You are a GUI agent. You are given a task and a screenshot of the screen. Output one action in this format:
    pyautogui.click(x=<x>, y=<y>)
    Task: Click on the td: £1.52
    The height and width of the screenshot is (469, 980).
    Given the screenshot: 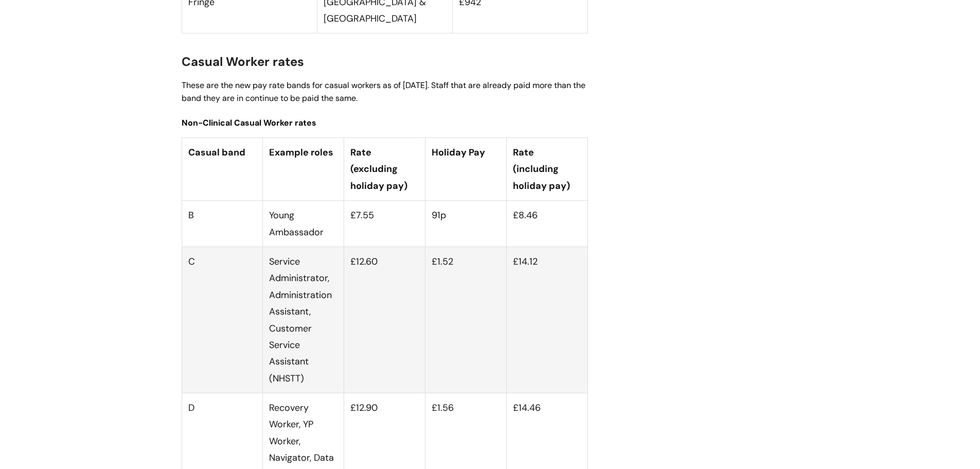 What is the action you would take?
    pyautogui.click(x=465, y=319)
    